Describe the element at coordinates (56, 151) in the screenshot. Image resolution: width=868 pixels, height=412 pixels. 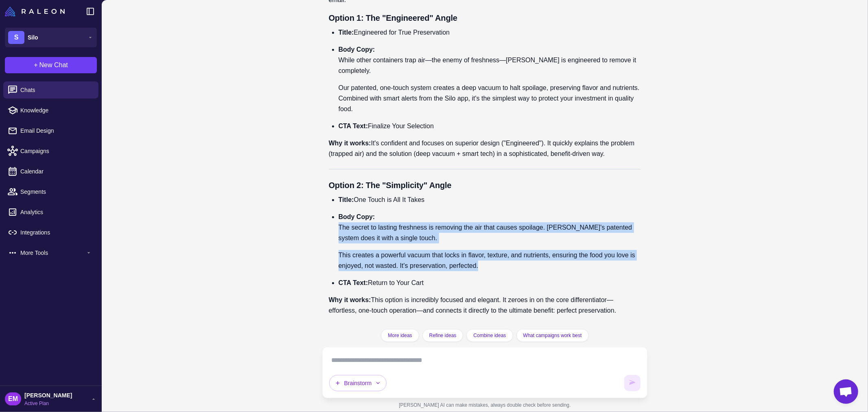
I see `span: Campaigns` at that location.